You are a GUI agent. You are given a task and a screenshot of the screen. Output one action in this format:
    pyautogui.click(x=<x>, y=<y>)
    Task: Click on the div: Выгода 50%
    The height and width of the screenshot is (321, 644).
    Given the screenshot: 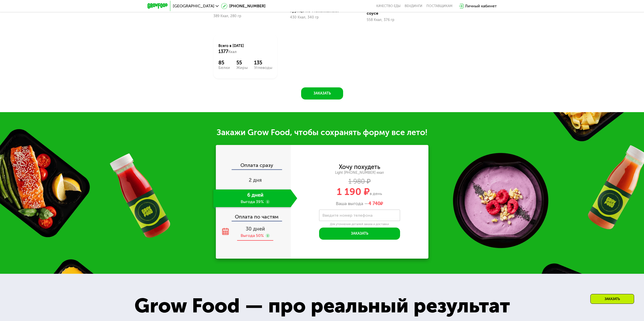 What is the action you would take?
    pyautogui.click(x=252, y=236)
    